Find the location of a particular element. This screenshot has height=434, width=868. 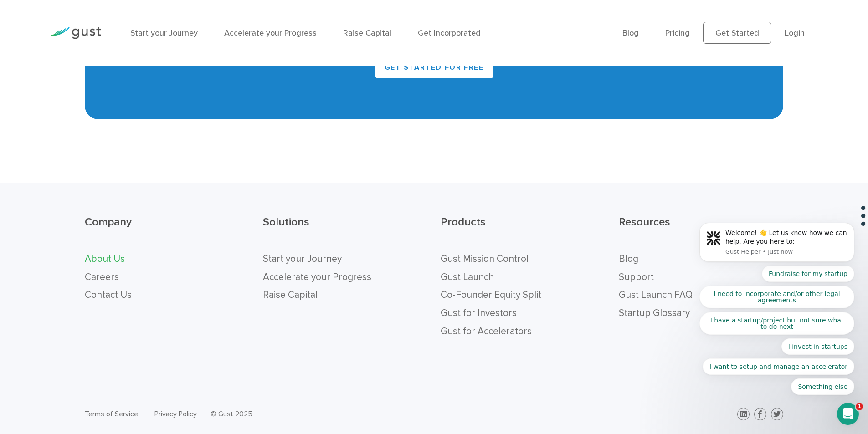

a: Startup Glossary is located at coordinates (654, 313).